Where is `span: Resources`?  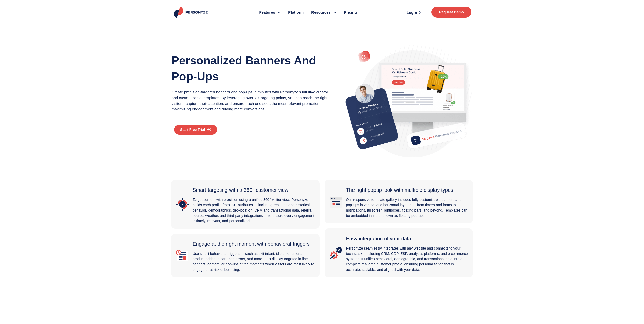
span: Resources is located at coordinates (321, 12).